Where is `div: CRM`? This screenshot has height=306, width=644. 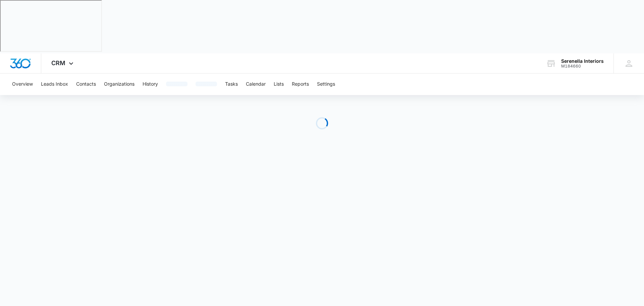 div: CRM is located at coordinates (63, 63).